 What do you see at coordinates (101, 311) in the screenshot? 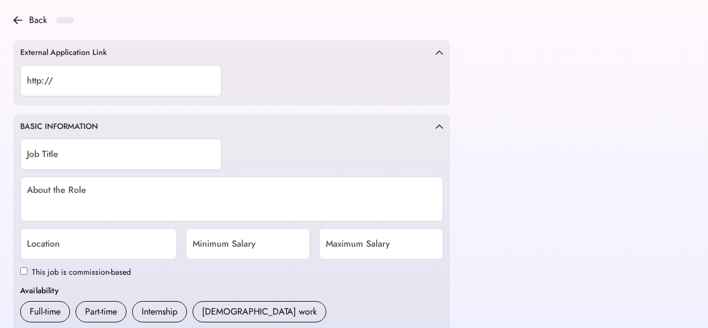
I see `div: Part-time` at bounding box center [101, 311].